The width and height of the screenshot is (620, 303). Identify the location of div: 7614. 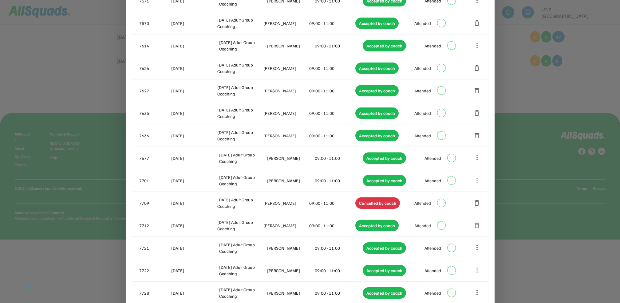
(155, 46).